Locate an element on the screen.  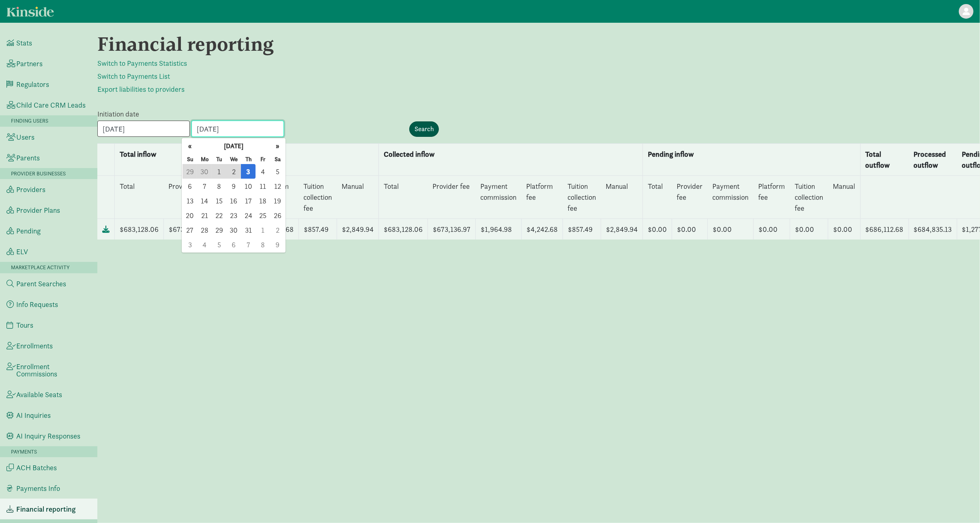
span: 26 is located at coordinates (277, 215).